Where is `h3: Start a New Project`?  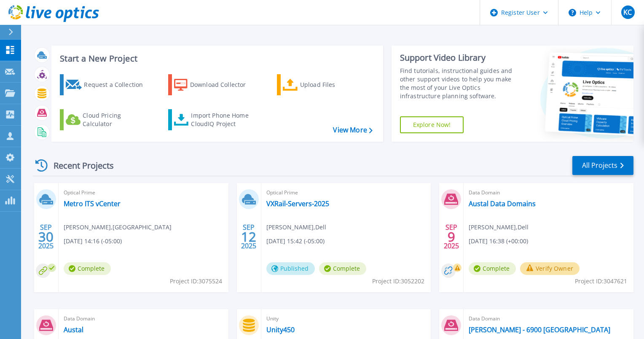
h3: Start a New Project is located at coordinates (216, 59).